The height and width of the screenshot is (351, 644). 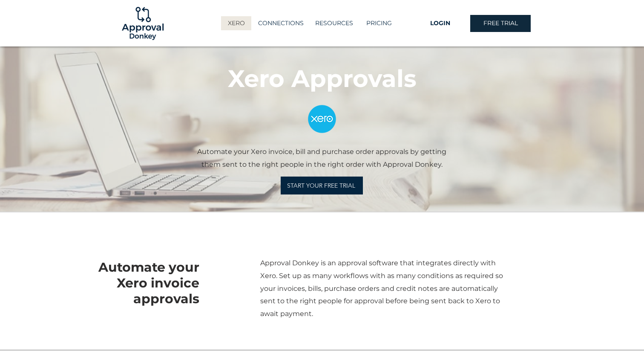 I want to click on span: Xero Approvals, so click(x=322, y=79).